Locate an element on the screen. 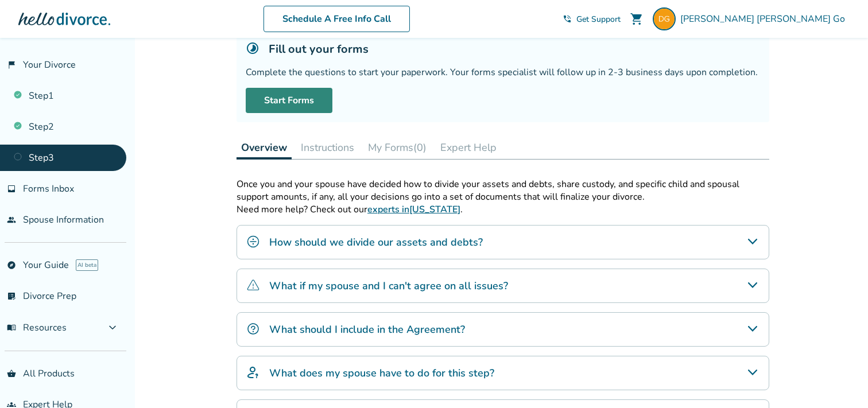  span: Forms Inbox is located at coordinates (48, 189).